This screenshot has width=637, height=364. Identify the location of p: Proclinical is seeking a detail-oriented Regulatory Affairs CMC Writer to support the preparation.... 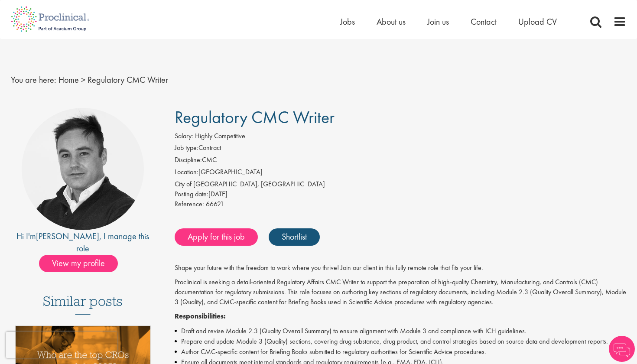
(400, 292).